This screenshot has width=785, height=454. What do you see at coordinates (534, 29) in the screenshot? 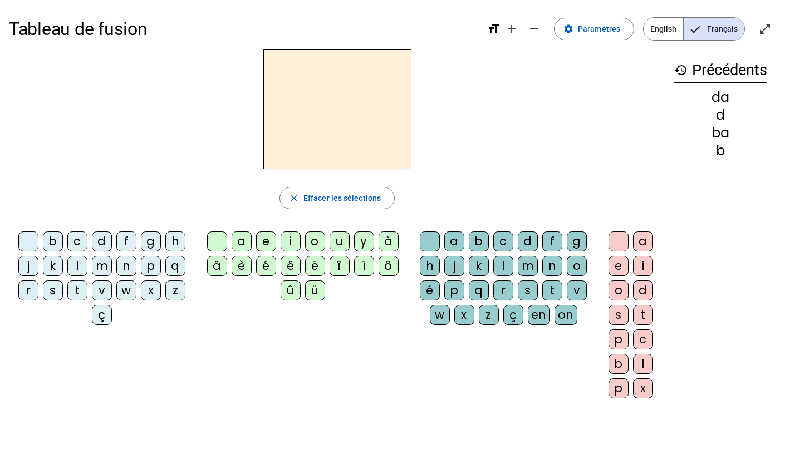
I see `mat-icon: remove` at bounding box center [534, 29].